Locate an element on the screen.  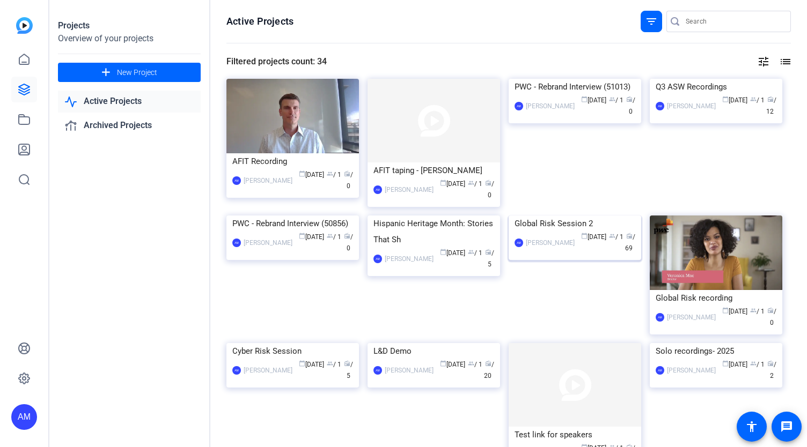
mat-icon: accessibility is located at coordinates (752, 427).